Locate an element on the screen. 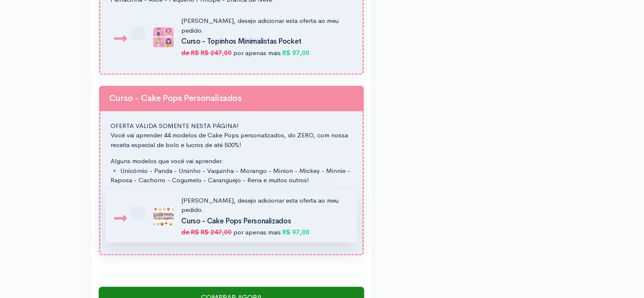  p: Alguns modelos que você vai aprender: 🔹 Unicórnio - Panda - Ursinho - Vaquinha - Morango - Minion... is located at coordinates (231, 171).